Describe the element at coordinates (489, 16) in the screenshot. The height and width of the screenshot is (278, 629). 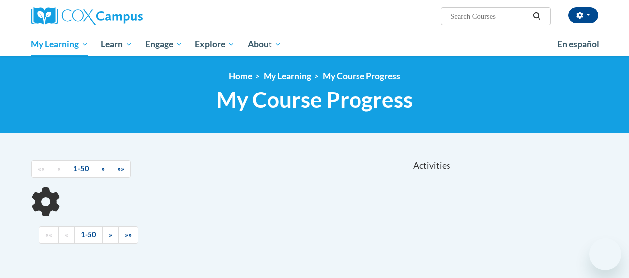
I see `input: Search Courses` at that location.